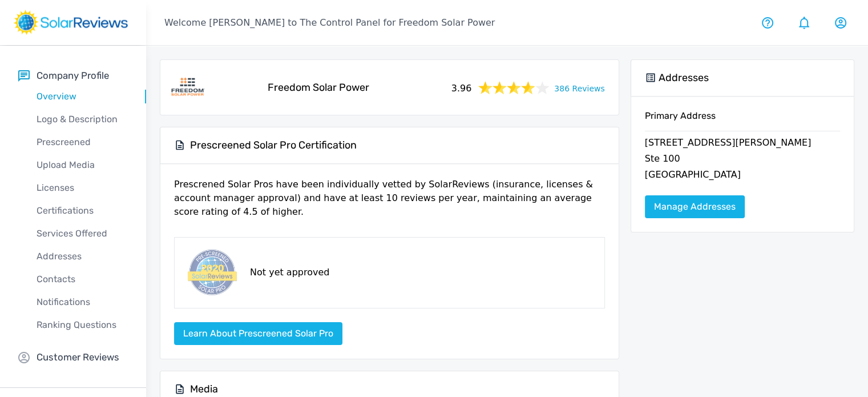  What do you see at coordinates (204, 389) in the screenshot?
I see `h5: Media` at bounding box center [204, 389].